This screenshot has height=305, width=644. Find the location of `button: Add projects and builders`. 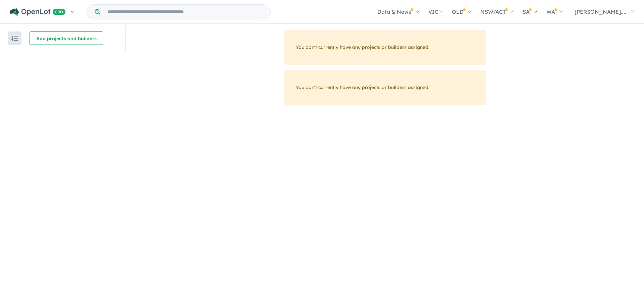

button: Add projects and builders is located at coordinates (67, 38).